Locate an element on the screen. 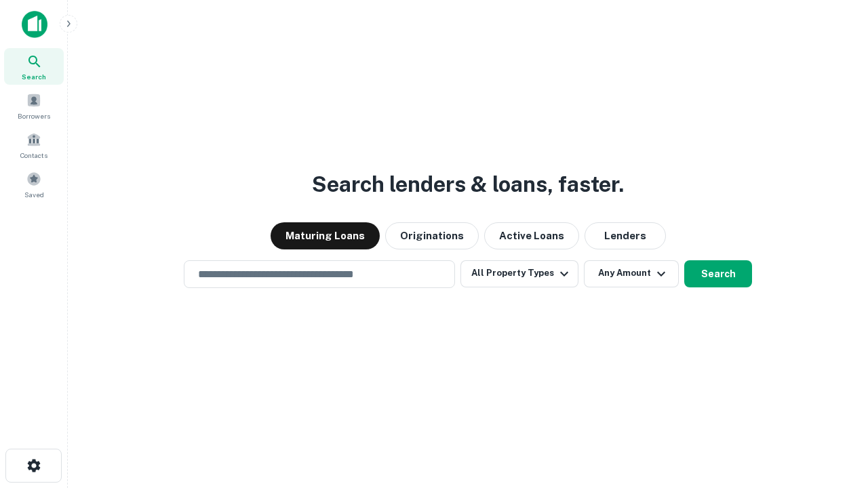 The width and height of the screenshot is (868, 488). div: Saved is located at coordinates (34, 184).